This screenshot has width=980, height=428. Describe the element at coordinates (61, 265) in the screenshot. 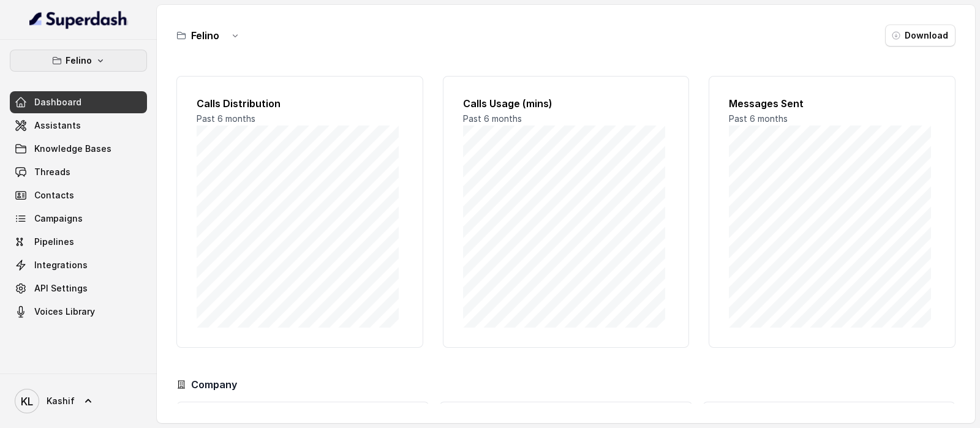

I see `span: Integrations` at that location.